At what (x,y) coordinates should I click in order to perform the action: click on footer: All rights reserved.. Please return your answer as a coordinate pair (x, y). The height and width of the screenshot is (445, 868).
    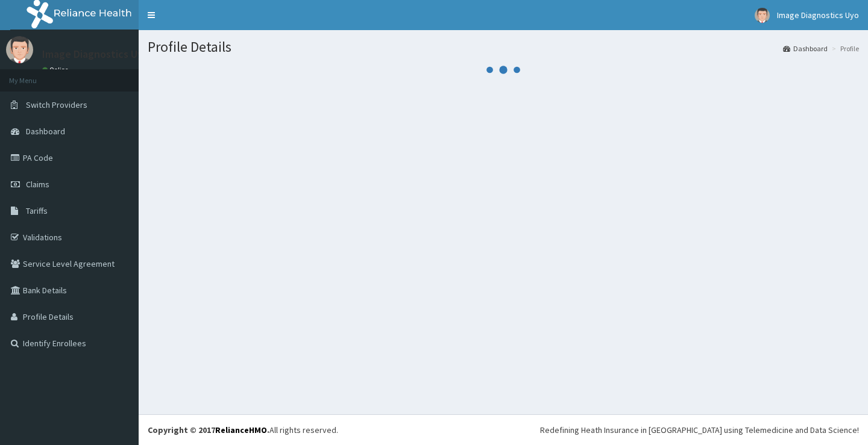
    Looking at the image, I should click on (503, 430).